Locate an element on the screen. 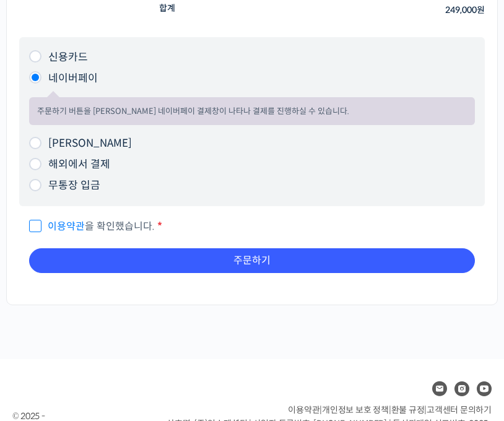 Image resolution: width=504 pixels, height=421 pixels. a: 홈 is located at coordinates (43, 334).